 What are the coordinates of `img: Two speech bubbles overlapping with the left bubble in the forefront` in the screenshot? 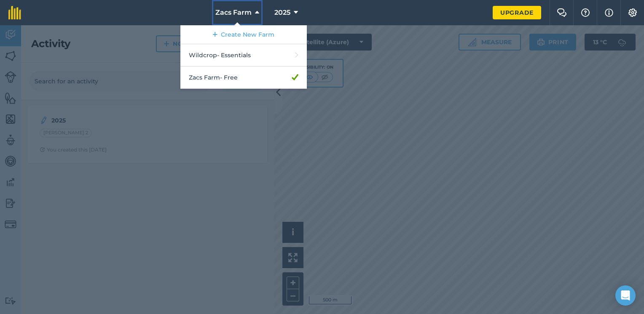 It's located at (562, 12).